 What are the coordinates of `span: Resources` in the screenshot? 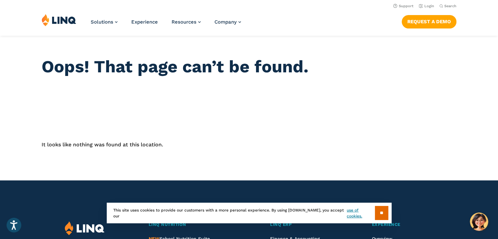 It's located at (184, 22).